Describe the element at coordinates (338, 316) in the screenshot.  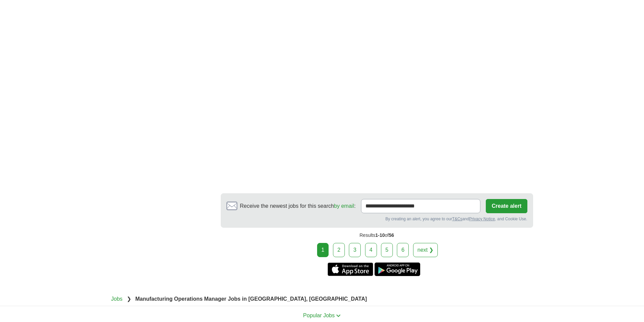
I see `img: toggle icon` at that location.